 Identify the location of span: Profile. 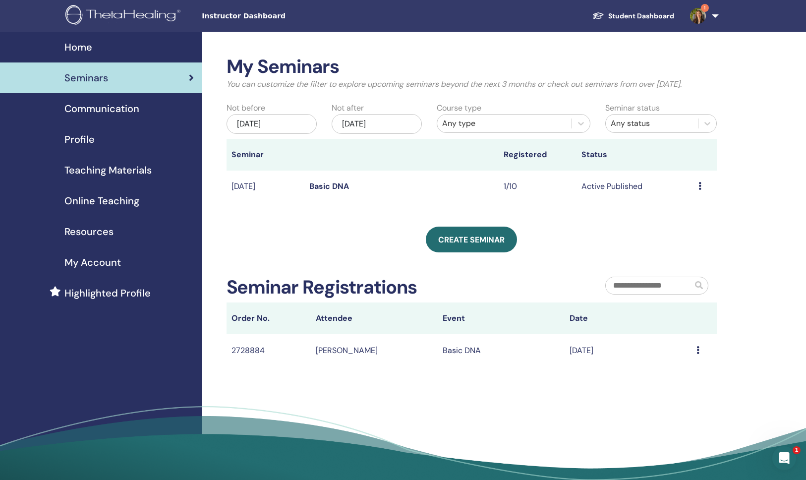
(79, 139).